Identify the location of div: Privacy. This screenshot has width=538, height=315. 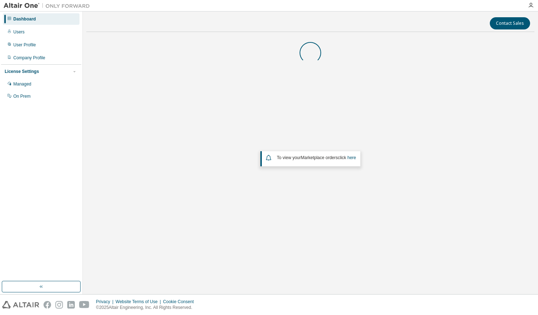
(106, 302).